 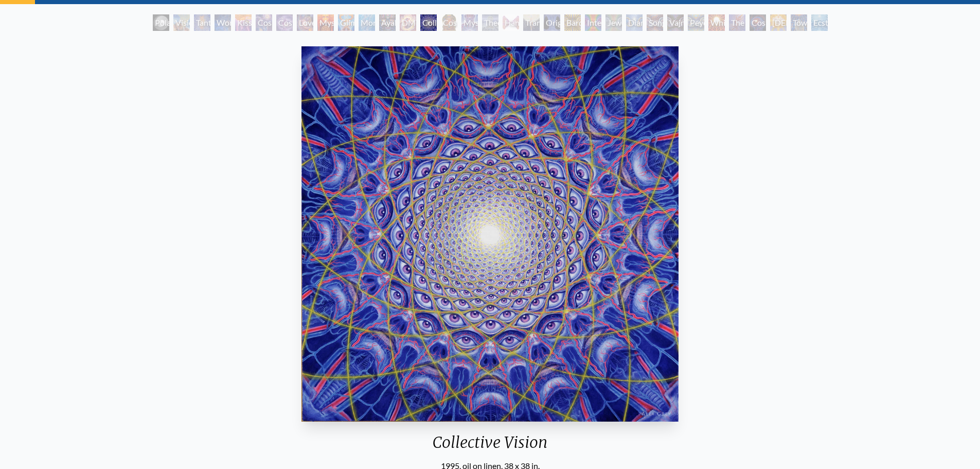 I want to click on div: Transfiguration, so click(x=532, y=23).